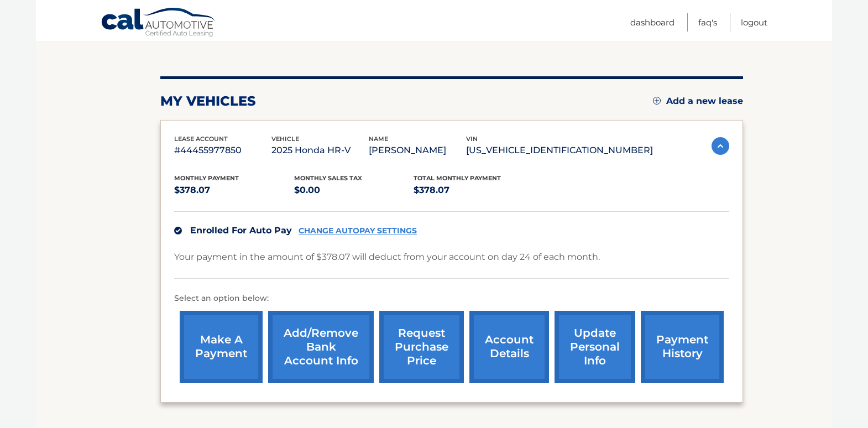 The image size is (868, 428). Describe the element at coordinates (221, 347) in the screenshot. I see `a: make a payment` at that location.